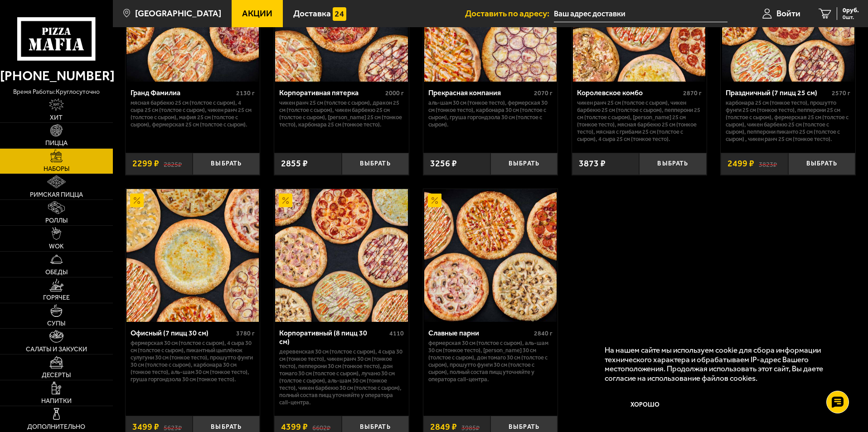 The height and width of the screenshot is (432, 868). I want to click on span: 3873 ₽, so click(592, 164).